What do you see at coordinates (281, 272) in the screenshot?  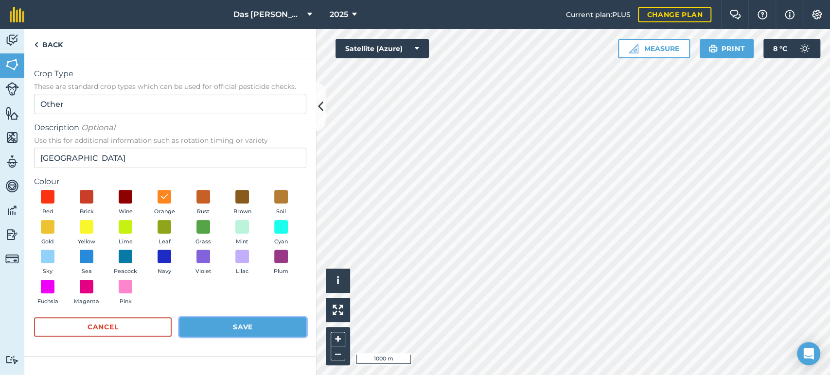 I see `span: Plum` at bounding box center [281, 272].